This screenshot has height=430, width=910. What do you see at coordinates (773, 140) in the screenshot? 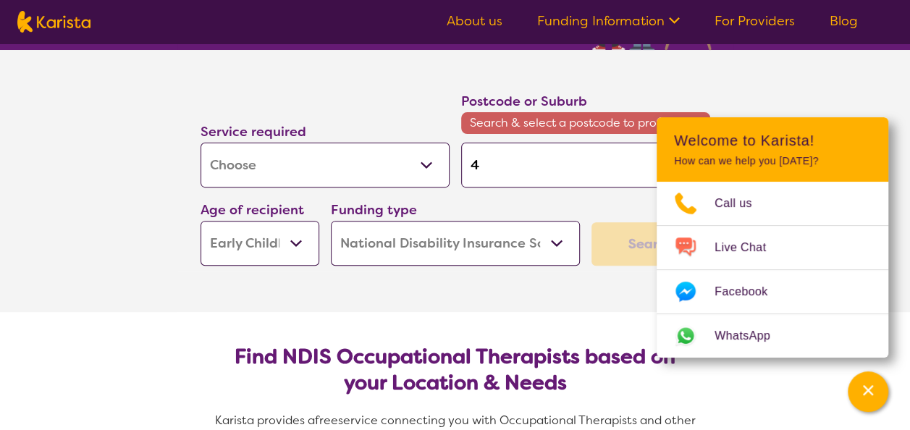
I see `h2: Welcome to Karista!` at bounding box center [773, 140].